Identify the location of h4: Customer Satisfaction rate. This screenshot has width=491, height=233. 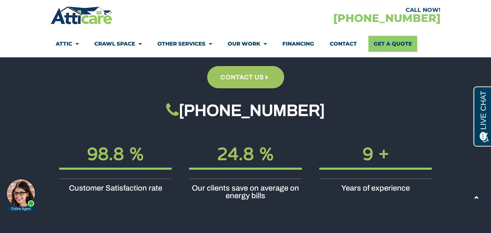
(115, 188).